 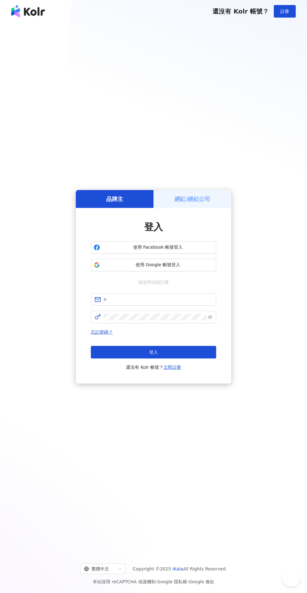 What do you see at coordinates (210, 317) in the screenshot?
I see `span: eye-invisible` at bounding box center [210, 317].